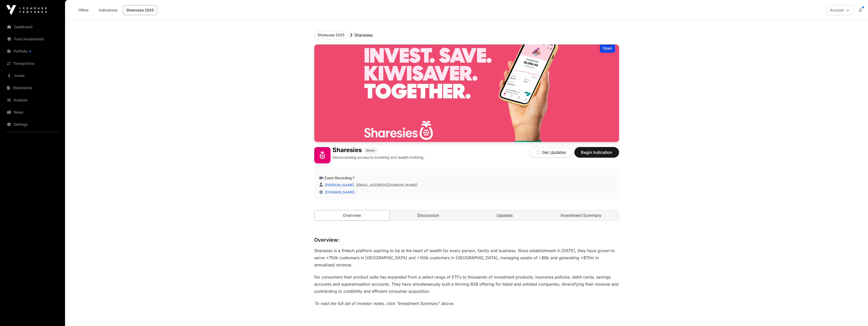  I want to click on p: Sharesies is a fintech platform aspiring to be at the heart of wealth for every person, family an..., so click(466, 258).